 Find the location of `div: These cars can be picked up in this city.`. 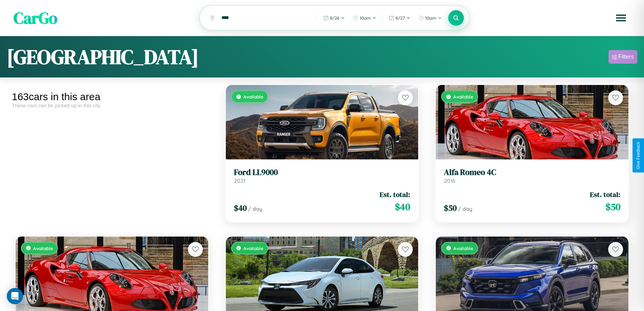

div: These cars can be picked up in this city. is located at coordinates (112, 105).